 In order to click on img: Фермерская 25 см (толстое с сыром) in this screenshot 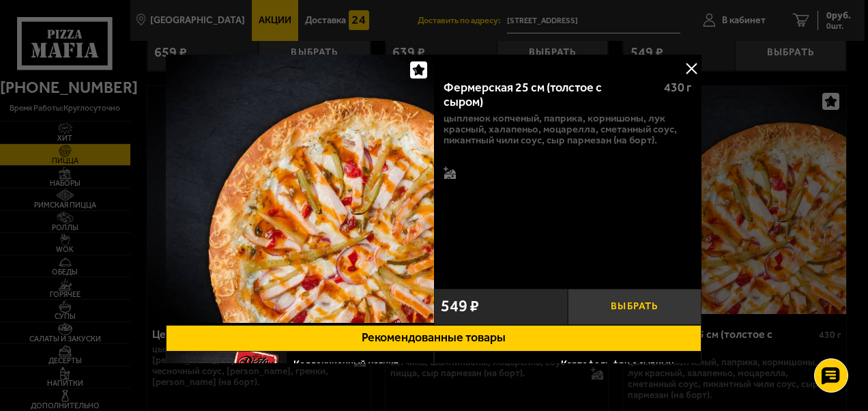, I will do `click(300, 188)`.